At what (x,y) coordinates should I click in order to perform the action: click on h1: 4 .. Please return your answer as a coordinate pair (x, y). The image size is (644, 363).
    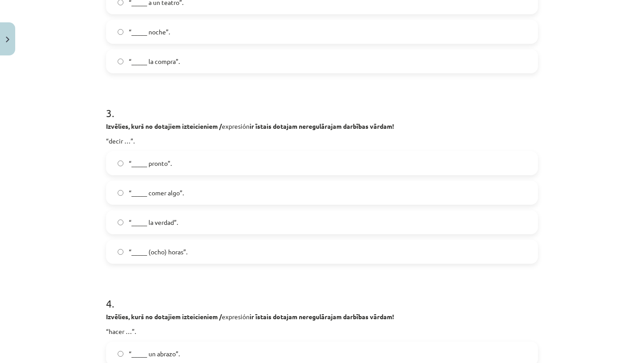
    Looking at the image, I should click on (322, 296).